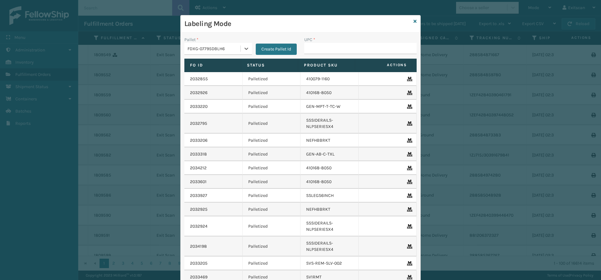 This screenshot has height=280, width=601. What do you see at coordinates (191, 39) in the screenshot?
I see `label: Pallet` at bounding box center [191, 39].